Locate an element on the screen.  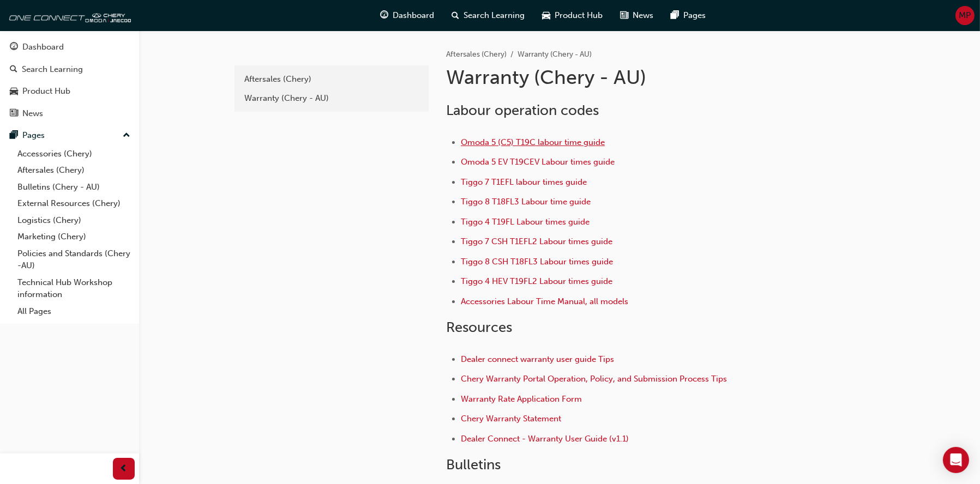
span: Search Learning is located at coordinates (495, 15).